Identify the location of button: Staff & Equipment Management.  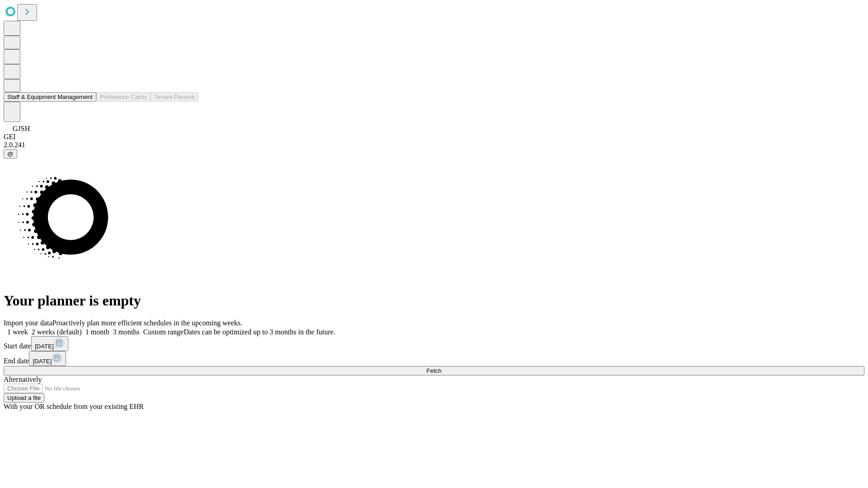
(50, 96).